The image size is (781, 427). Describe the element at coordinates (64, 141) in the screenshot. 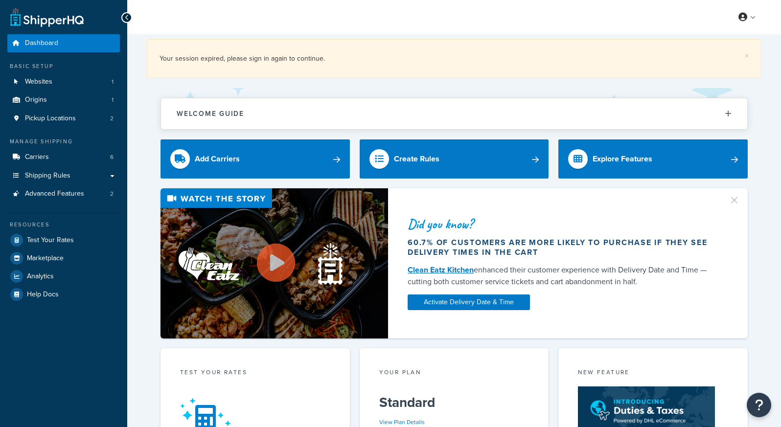

I see `div: Manage Shipping` at that location.